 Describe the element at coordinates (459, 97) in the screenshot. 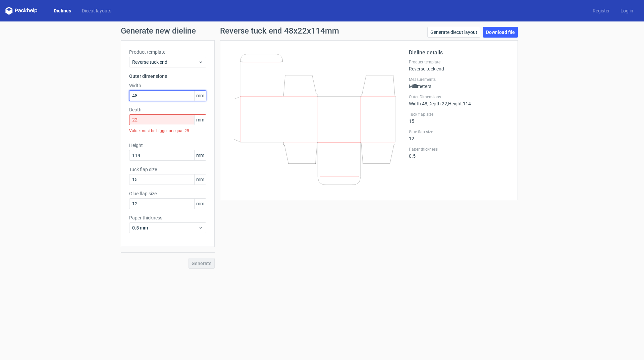

I see `label: Outer Dimensions` at that location.